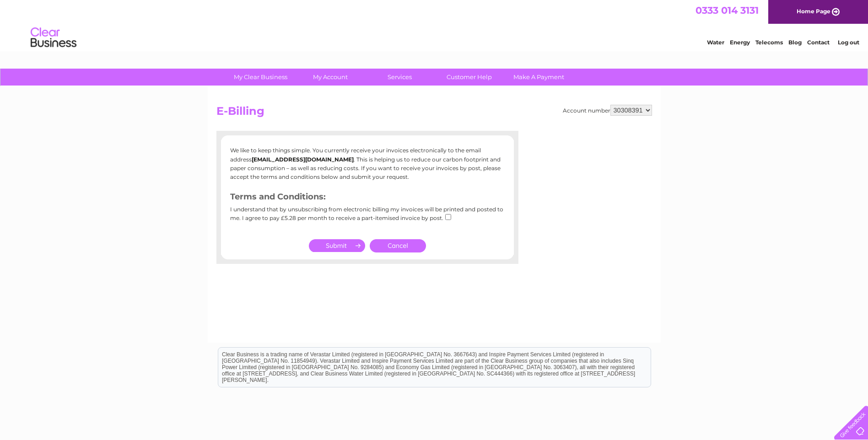 This screenshot has width=868, height=440. Describe the element at coordinates (261, 77) in the screenshot. I see `a: My Clear Business` at that location.